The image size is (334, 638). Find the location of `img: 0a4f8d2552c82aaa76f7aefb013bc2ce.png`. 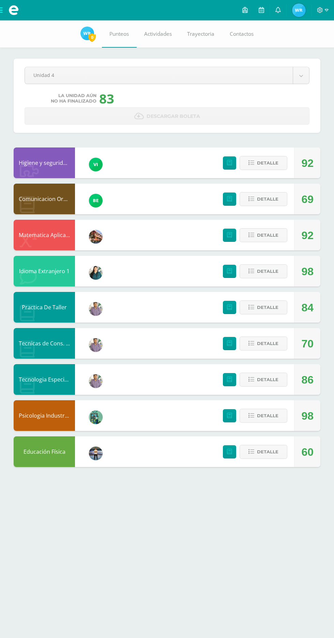

img: 0a4f8d2552c82aaa76f7aefb013bc2ce.png is located at coordinates (96, 237).